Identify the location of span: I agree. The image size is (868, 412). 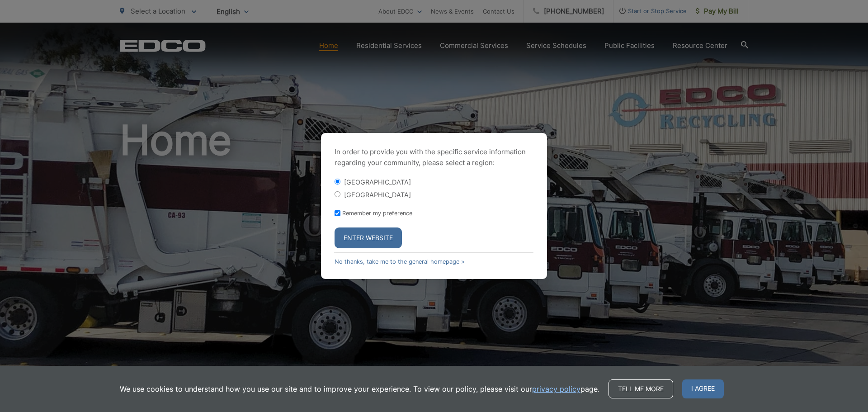
(703, 389).